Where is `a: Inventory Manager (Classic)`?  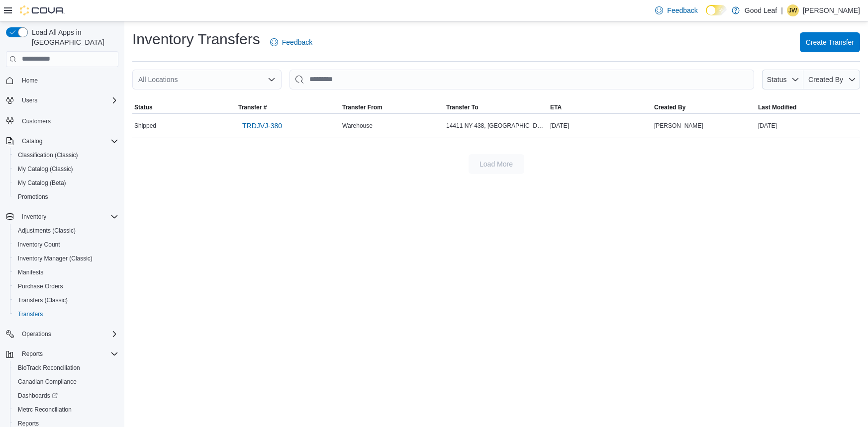 a: Inventory Manager (Classic) is located at coordinates (55, 258).